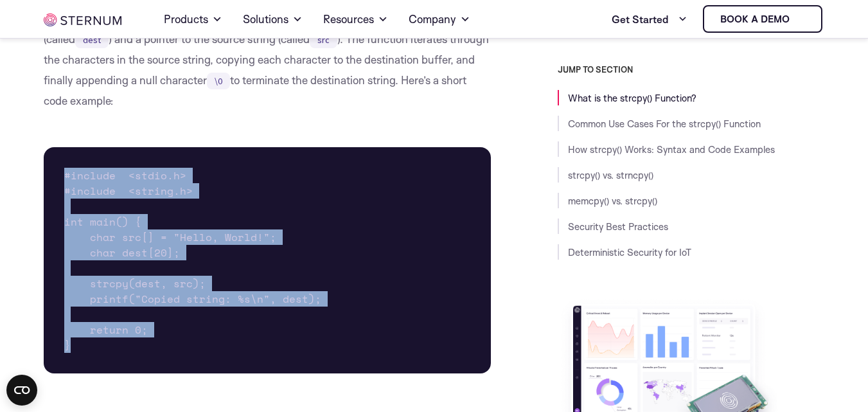 The image size is (868, 412). What do you see at coordinates (763, 18) in the screenshot?
I see `a: Book a demo` at bounding box center [763, 18].